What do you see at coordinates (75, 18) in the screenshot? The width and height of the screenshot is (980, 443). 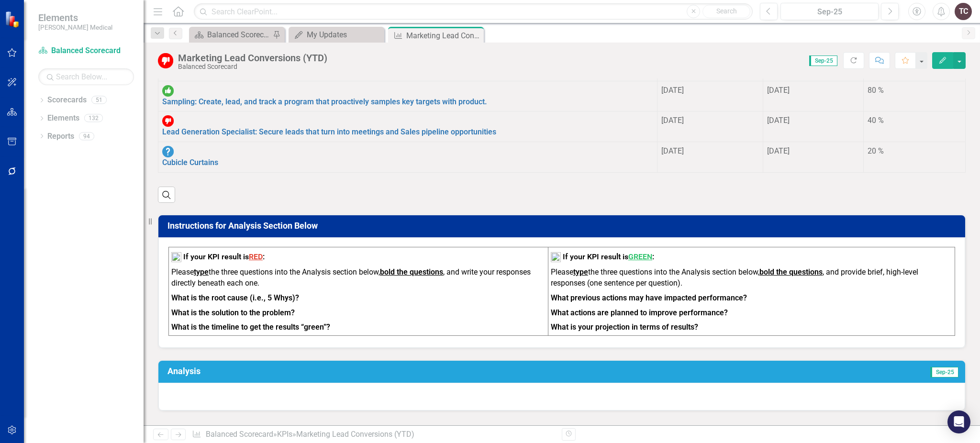 I see `span: Elements` at bounding box center [75, 18].